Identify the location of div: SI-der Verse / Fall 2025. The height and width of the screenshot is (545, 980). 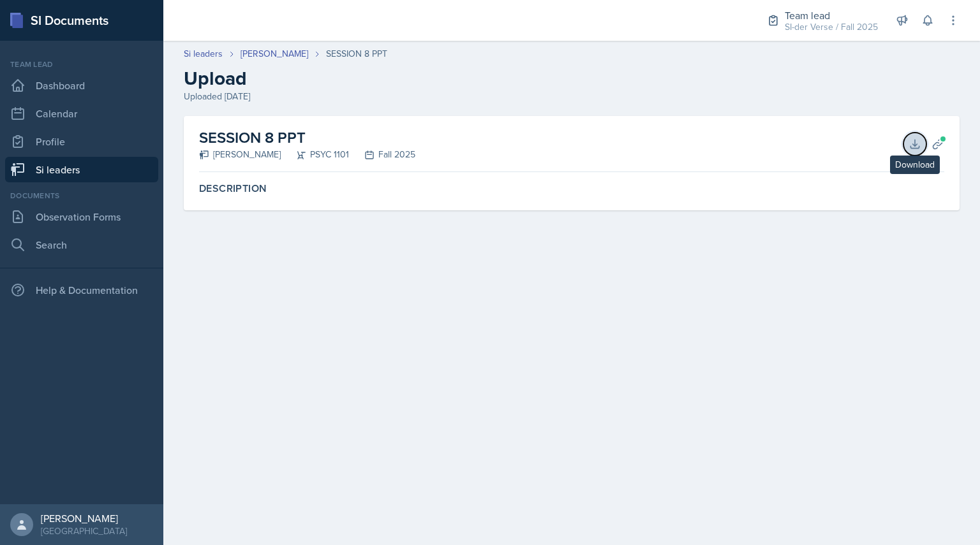
(831, 27).